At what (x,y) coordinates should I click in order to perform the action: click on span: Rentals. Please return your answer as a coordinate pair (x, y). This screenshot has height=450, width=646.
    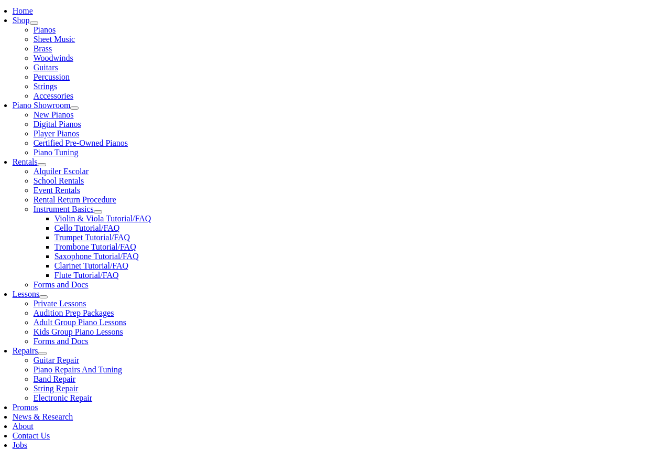
    Looking at the image, I should click on (25, 161).